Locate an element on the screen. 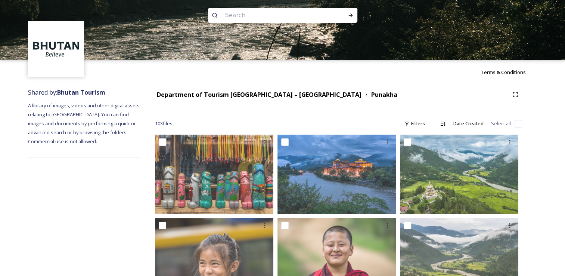 This screenshot has height=276, width=565. div: Date Created is located at coordinates (468, 123).